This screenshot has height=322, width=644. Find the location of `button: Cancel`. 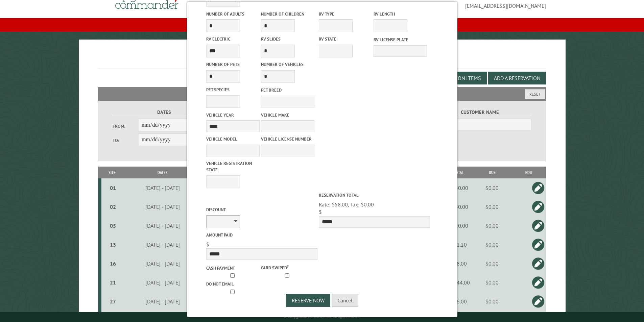

button: Cancel is located at coordinates (345, 300).